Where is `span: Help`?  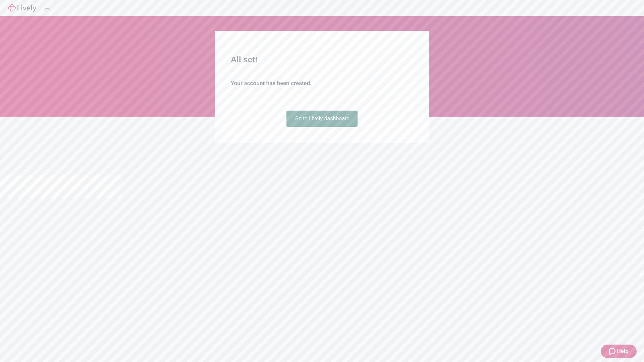 span: Help is located at coordinates (623, 351).